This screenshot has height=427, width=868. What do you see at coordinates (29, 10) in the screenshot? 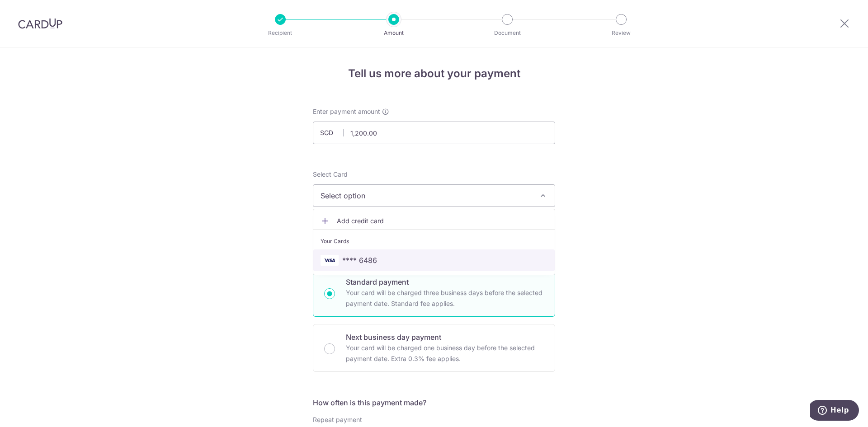
I see `span: Help` at bounding box center [29, 10].